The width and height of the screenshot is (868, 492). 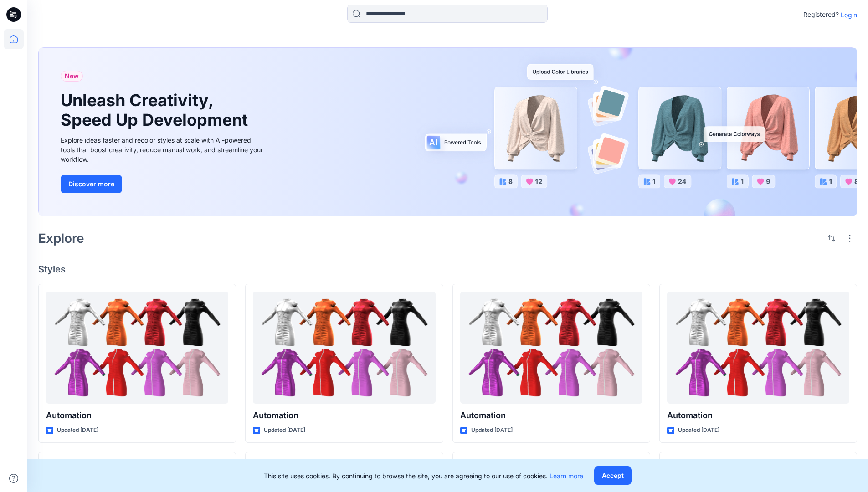 What do you see at coordinates (163, 184) in the screenshot?
I see `a: Discover more` at bounding box center [163, 184].